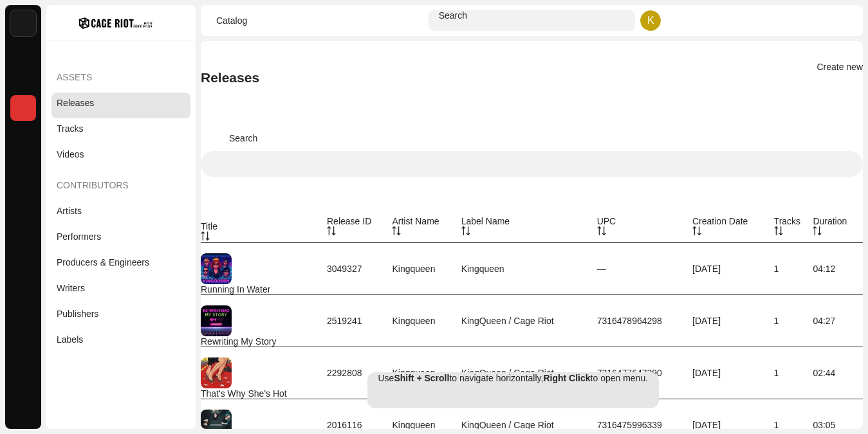 The image size is (868, 434). I want to click on re-a-nav-header: Contributors, so click(121, 185).